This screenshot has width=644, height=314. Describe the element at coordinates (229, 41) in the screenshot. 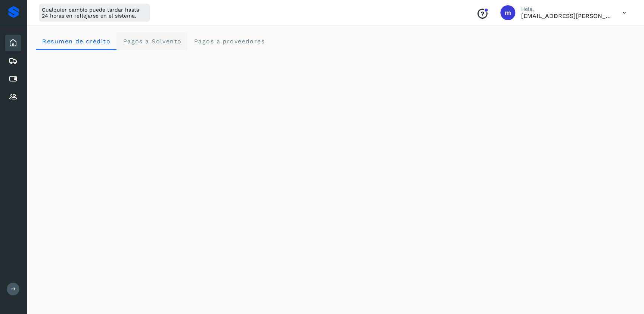

I see `span: Pagos a proveedores` at that location.